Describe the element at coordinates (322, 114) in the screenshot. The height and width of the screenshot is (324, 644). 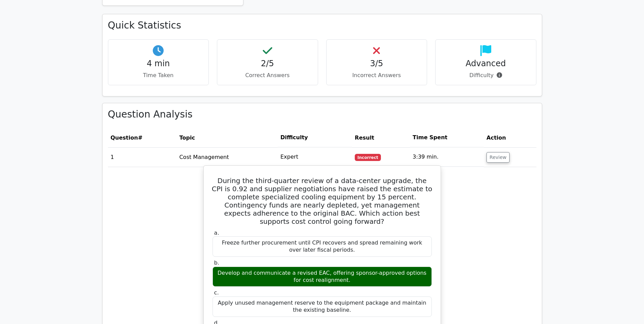
I see `h3: Question Analysis` at that location.